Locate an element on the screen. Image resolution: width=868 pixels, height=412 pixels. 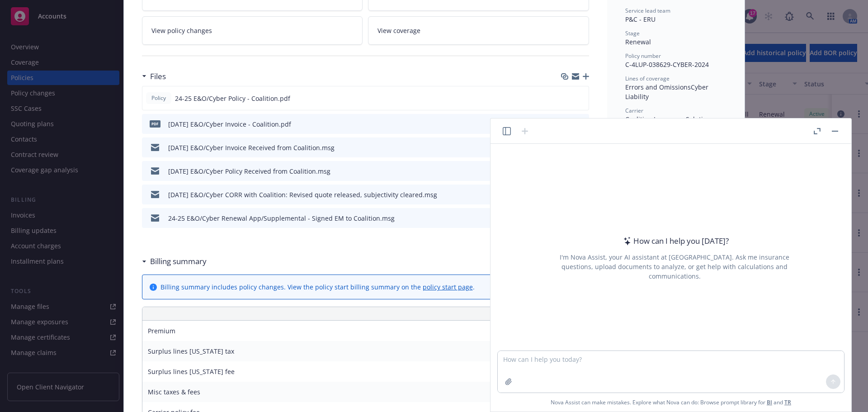
span: Premium is located at coordinates (161, 330).